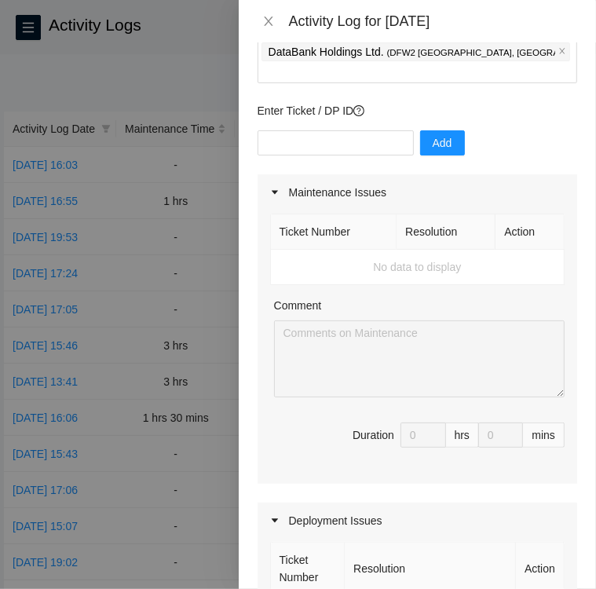  What do you see at coordinates (298, 306) in the screenshot?
I see `label: Comment` at bounding box center [298, 306].